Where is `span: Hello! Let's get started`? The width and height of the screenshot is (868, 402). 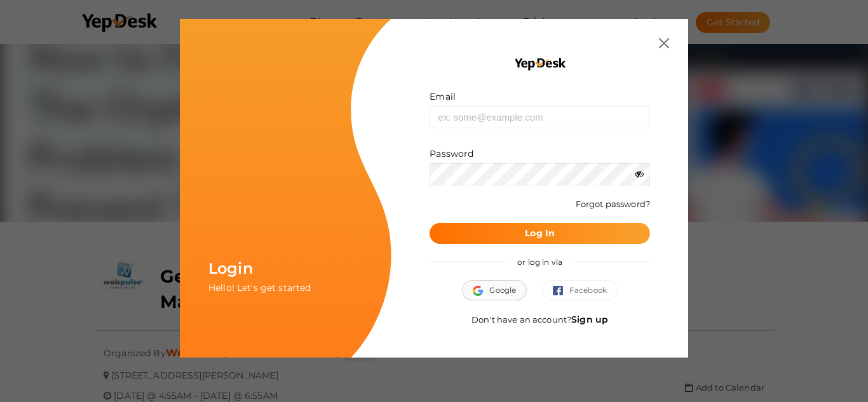 span: Hello! Let's get started is located at coordinates (259, 288).